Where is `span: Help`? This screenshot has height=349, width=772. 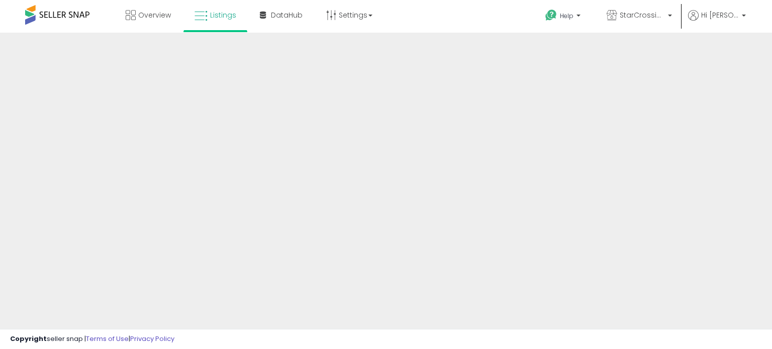
span: Help is located at coordinates (566, 16).